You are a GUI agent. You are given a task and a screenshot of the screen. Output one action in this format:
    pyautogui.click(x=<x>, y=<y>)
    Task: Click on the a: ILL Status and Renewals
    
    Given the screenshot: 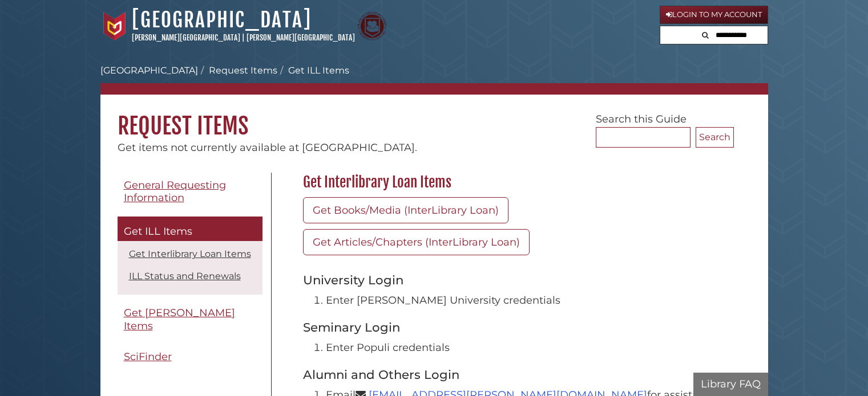 What is the action you would take?
    pyautogui.click(x=185, y=276)
    